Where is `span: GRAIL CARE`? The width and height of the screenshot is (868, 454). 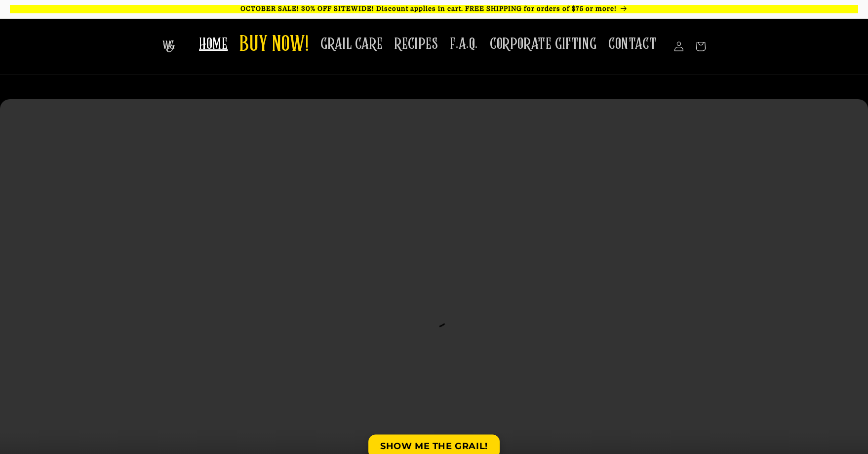 span: GRAIL CARE is located at coordinates (351, 44).